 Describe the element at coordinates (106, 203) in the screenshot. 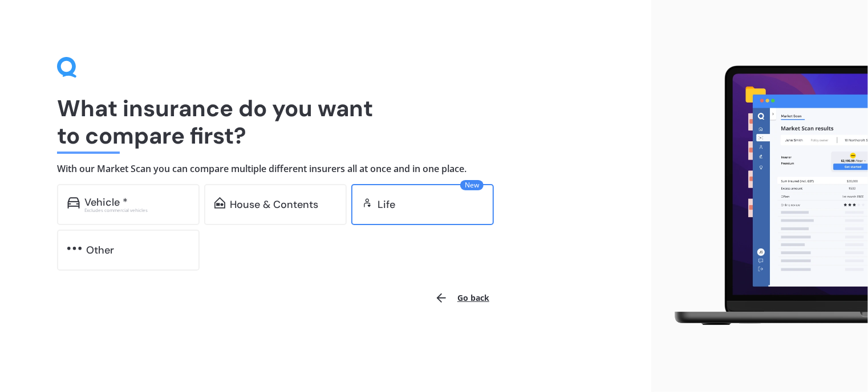

I see `div: Vehicle *` at that location.